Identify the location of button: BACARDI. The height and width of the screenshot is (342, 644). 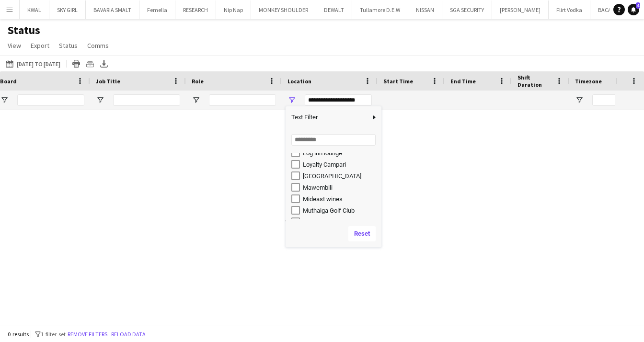
(609, 10).